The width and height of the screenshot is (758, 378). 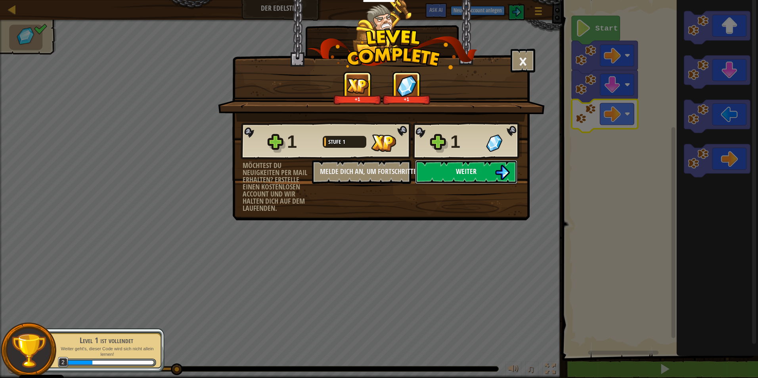 I want to click on button: Weiter, so click(x=466, y=172).